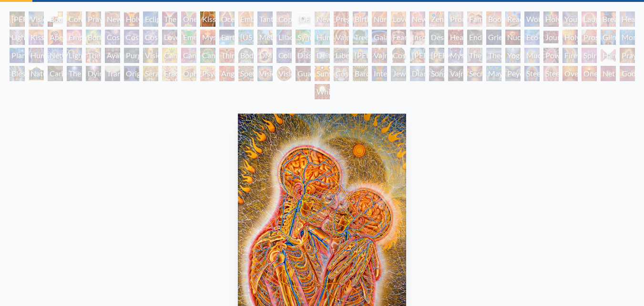 This screenshot has height=306, width=644. Describe the element at coordinates (341, 73) in the screenshot. I see `div: Cosmic Elf` at that location.